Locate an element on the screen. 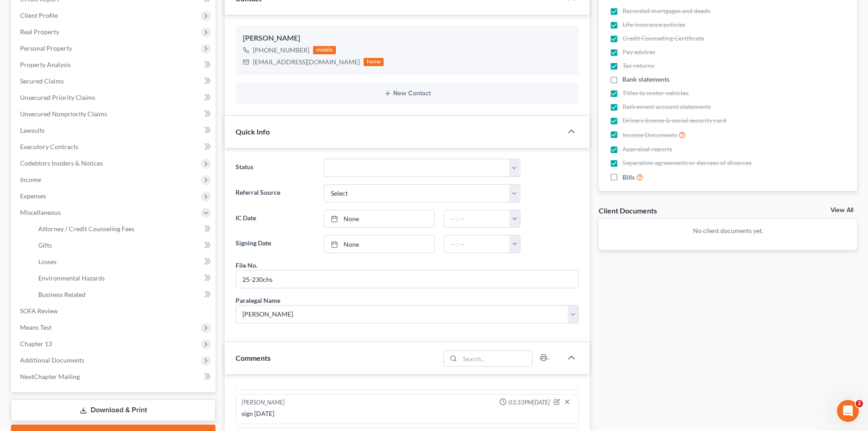 Image resolution: width=868 pixels, height=431 pixels. span: Miscellaneous is located at coordinates (40, 212).